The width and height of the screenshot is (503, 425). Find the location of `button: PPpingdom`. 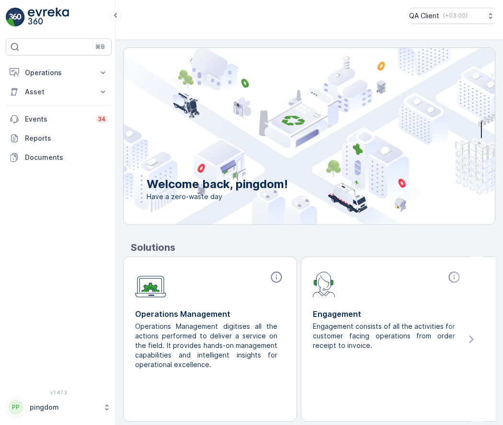

button: PPpingdom is located at coordinates (58, 407).